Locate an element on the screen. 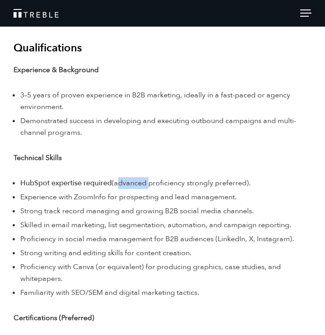 This screenshot has width=325, height=335. span: (advanced proficiency strongly preferred). is located at coordinates (181, 183).